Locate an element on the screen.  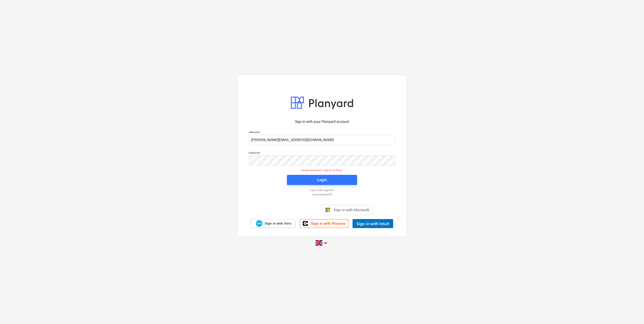
a: Sign in with Xero is located at coordinates (273, 223).